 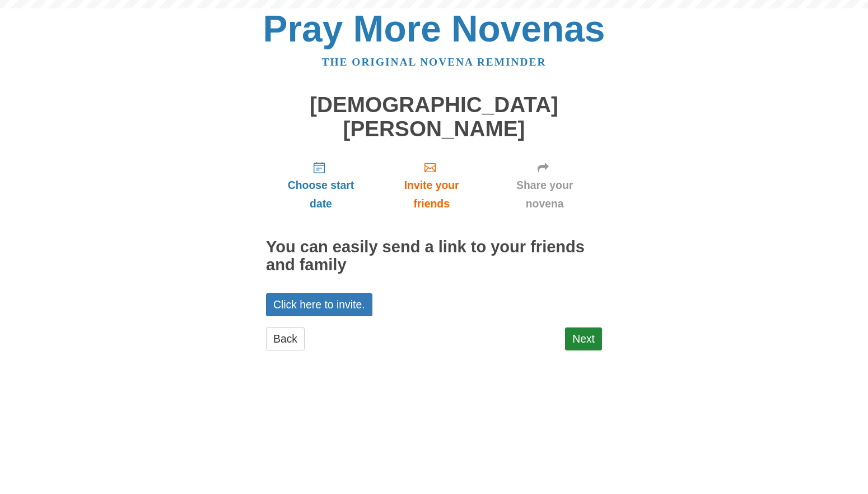 I want to click on a: Next, so click(x=584, y=339).